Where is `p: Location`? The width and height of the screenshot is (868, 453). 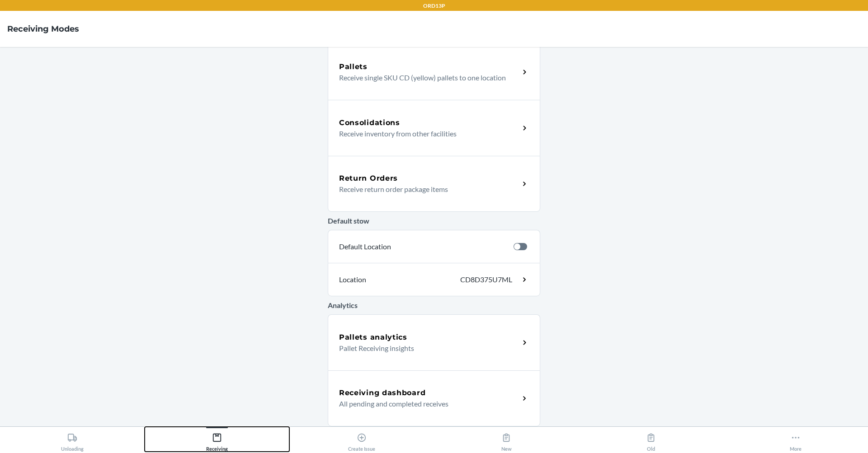
p: Location is located at coordinates (392, 279).